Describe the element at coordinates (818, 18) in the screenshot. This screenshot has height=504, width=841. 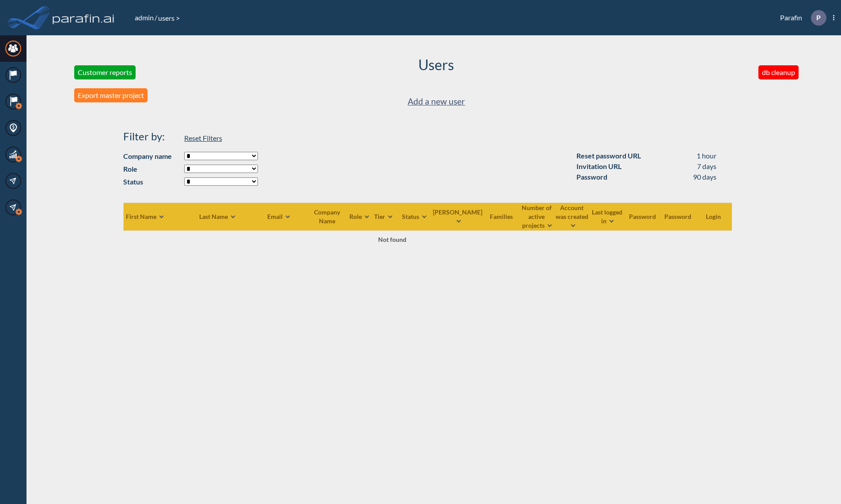
I see `p: P` at that location.